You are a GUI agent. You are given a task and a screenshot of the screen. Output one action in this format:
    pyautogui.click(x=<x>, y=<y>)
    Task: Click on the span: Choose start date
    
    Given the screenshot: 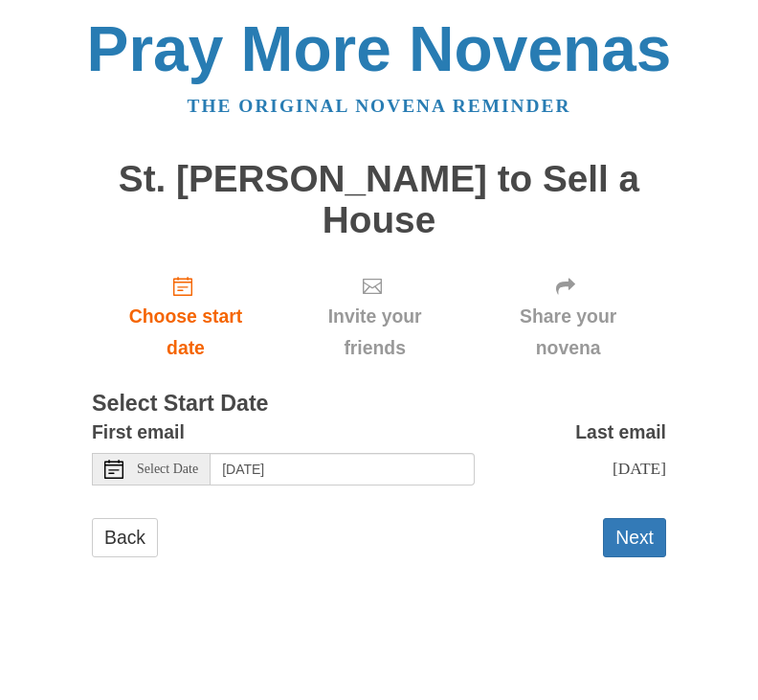 What is the action you would take?
    pyautogui.click(x=186, y=332)
    